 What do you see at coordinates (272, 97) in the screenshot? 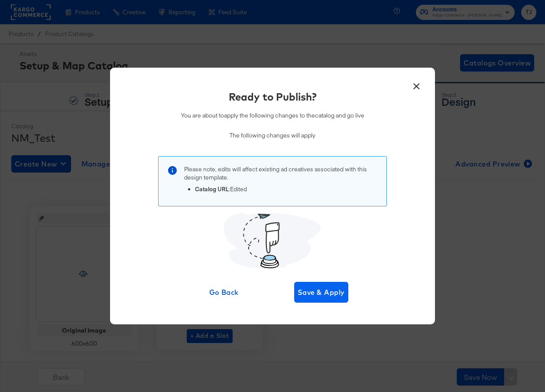
I see `div: Ready to Publish?` at bounding box center [272, 97].